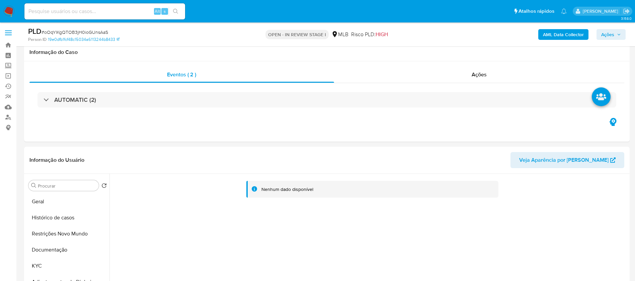 The height and width of the screenshot is (281, 635). I want to click on h3: AUTOMATIC (2), so click(75, 100).